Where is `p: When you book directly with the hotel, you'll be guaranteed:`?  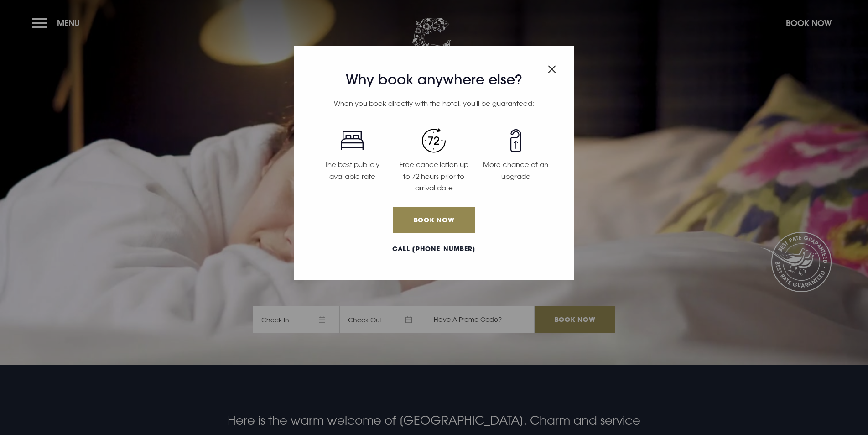 p: When you book directly with the hotel, you'll be guaranteed: is located at coordinates (434, 103).